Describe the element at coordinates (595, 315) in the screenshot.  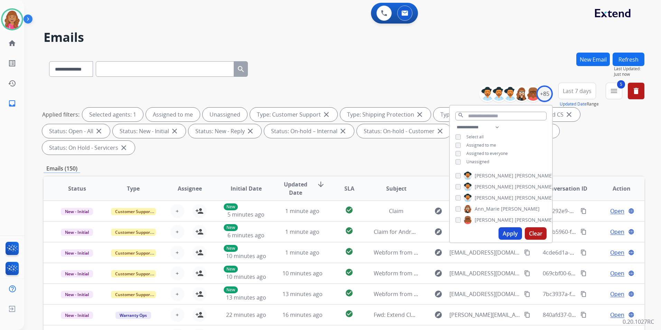
I see `span: 840afd37-0893-40ca-a27f-6ea337dbe1dc` at that location.